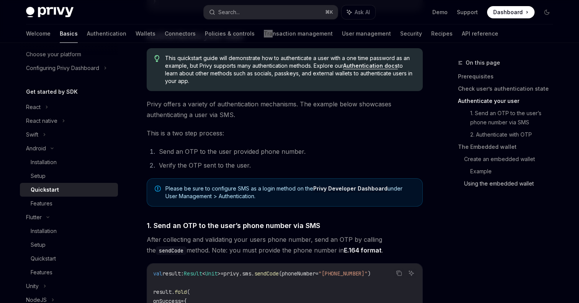 The width and height of the screenshot is (579, 303). Describe the element at coordinates (239, 274) in the screenshot. I see `span: privy.sms.` at that location.